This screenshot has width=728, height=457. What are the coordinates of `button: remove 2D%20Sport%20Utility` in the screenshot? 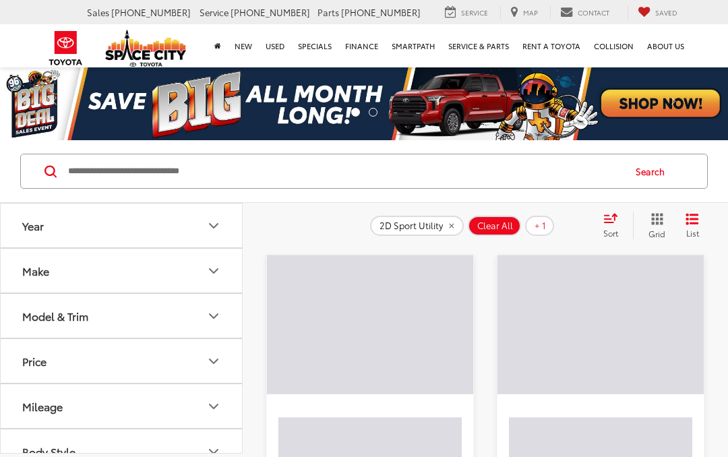 It's located at (417, 226).